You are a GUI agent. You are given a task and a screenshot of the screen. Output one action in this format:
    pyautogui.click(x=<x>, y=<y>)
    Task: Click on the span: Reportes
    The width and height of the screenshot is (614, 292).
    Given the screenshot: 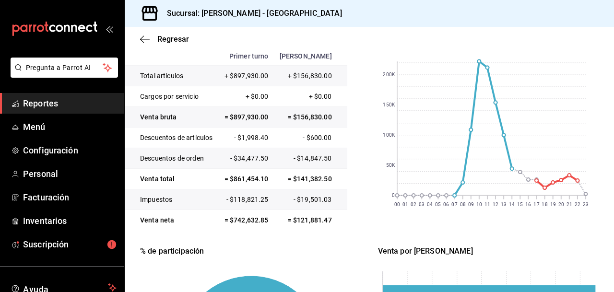 What is the action you would take?
    pyautogui.click(x=70, y=103)
    